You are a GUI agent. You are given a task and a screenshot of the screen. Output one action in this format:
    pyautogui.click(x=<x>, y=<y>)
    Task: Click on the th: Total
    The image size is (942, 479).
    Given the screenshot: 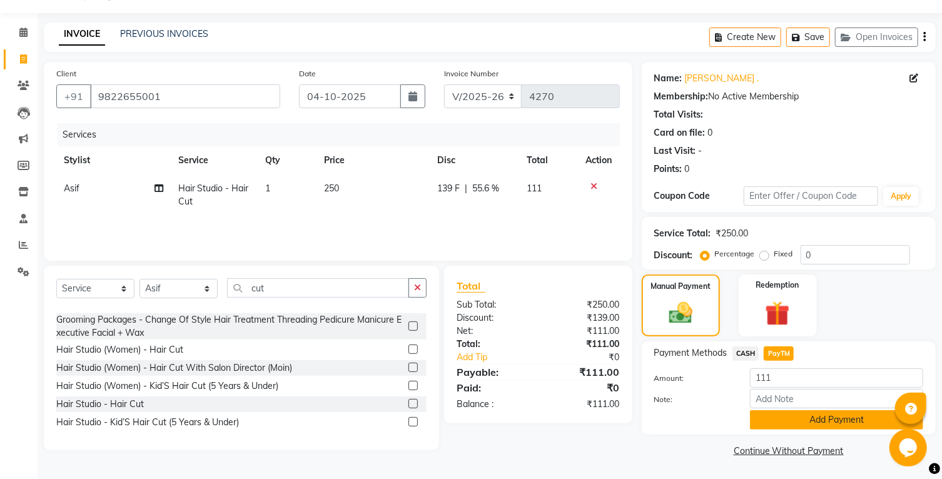 What is the action you would take?
    pyautogui.click(x=549, y=160)
    